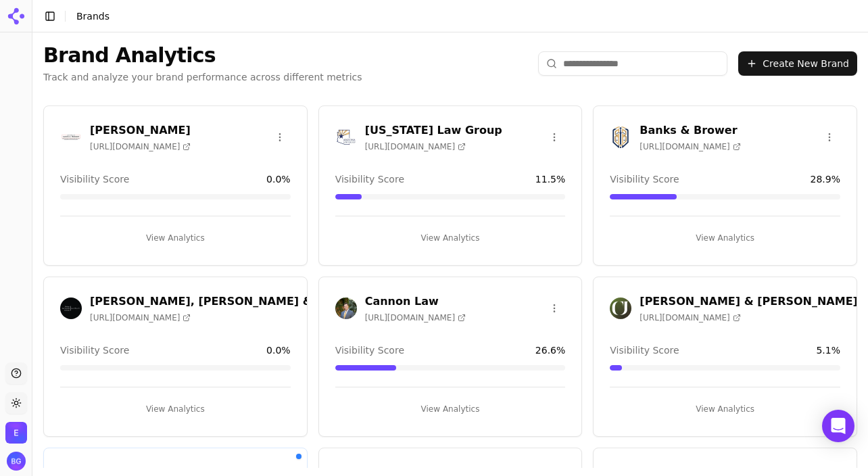 Image resolution: width=868 pixels, height=476 pixels. Describe the element at coordinates (550, 350) in the screenshot. I see `span: 26.6 %` at that location.